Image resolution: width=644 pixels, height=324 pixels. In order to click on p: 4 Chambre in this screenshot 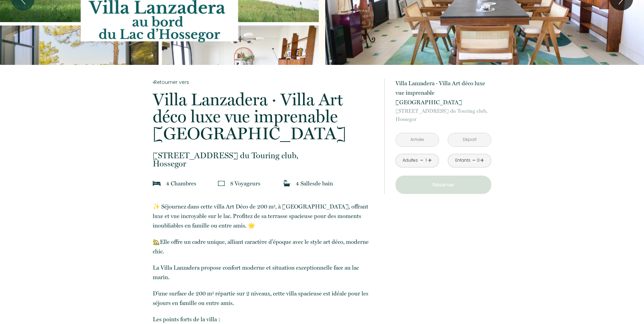, I will do `click(181, 184)`.